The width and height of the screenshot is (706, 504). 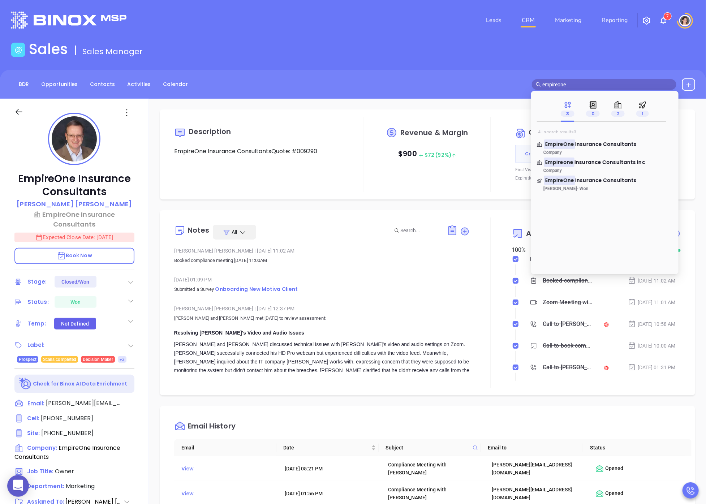 I want to click on span: Owner, so click(x=64, y=471).